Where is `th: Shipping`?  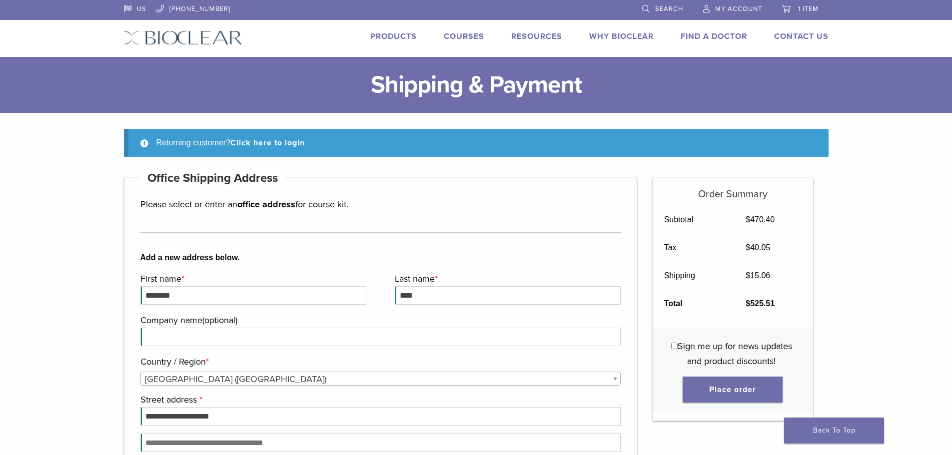
th: Shipping is located at coordinates (694, 276).